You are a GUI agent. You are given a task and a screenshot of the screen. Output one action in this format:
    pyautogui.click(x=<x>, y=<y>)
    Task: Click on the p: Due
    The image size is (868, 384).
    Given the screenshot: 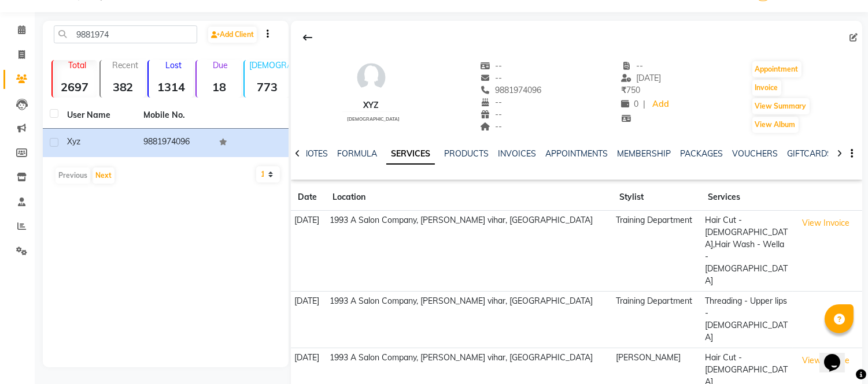 What is the action you would take?
    pyautogui.click(x=220, y=66)
    